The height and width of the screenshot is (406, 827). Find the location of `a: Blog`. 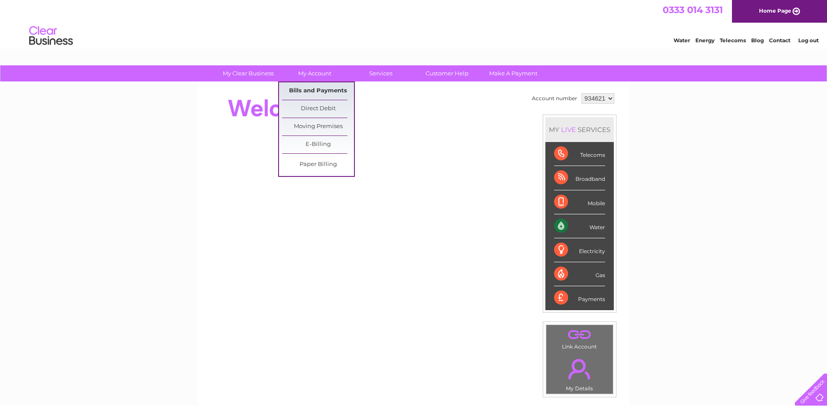

a: Blog is located at coordinates (757, 40).